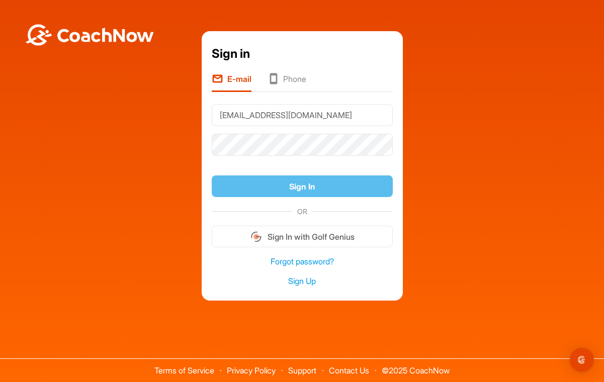 The image size is (604, 382). Describe the element at coordinates (302, 211) in the screenshot. I see `span: OR` at that location.